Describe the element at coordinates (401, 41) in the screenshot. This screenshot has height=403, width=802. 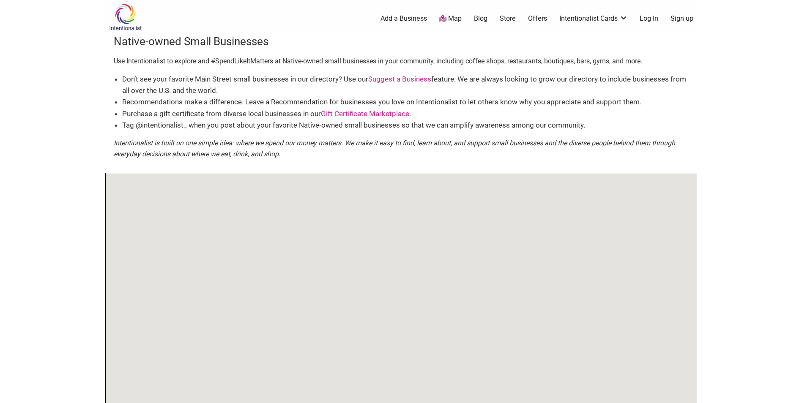
I see `h3: Native-owned Small Businesses` at that location.